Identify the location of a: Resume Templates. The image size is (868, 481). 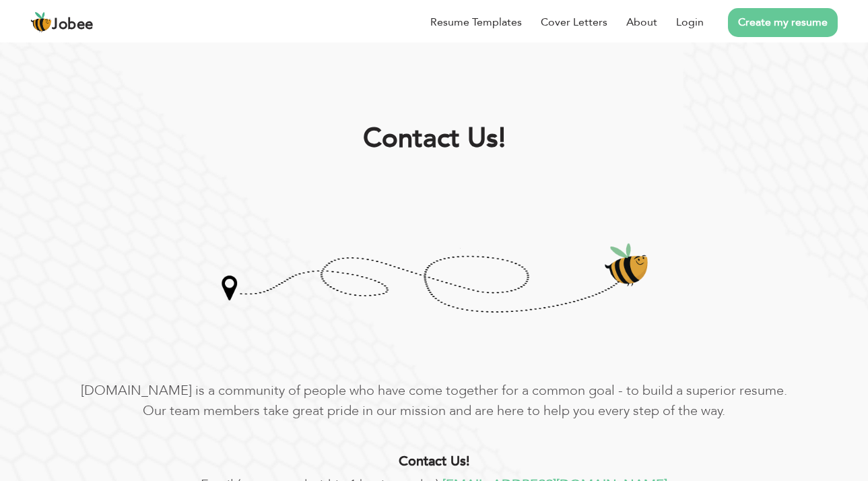
(476, 22).